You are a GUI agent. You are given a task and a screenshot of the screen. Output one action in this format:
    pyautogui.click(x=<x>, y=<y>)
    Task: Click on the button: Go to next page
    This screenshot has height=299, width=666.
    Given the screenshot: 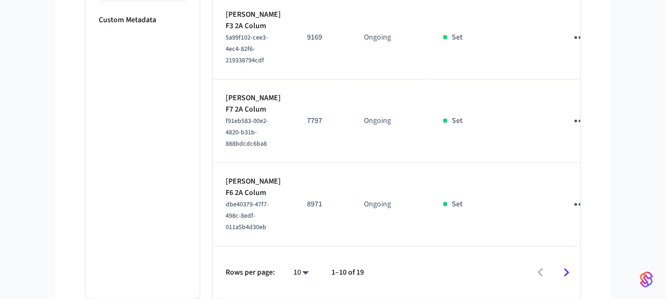 What is the action you would take?
    pyautogui.click(x=566, y=273)
    